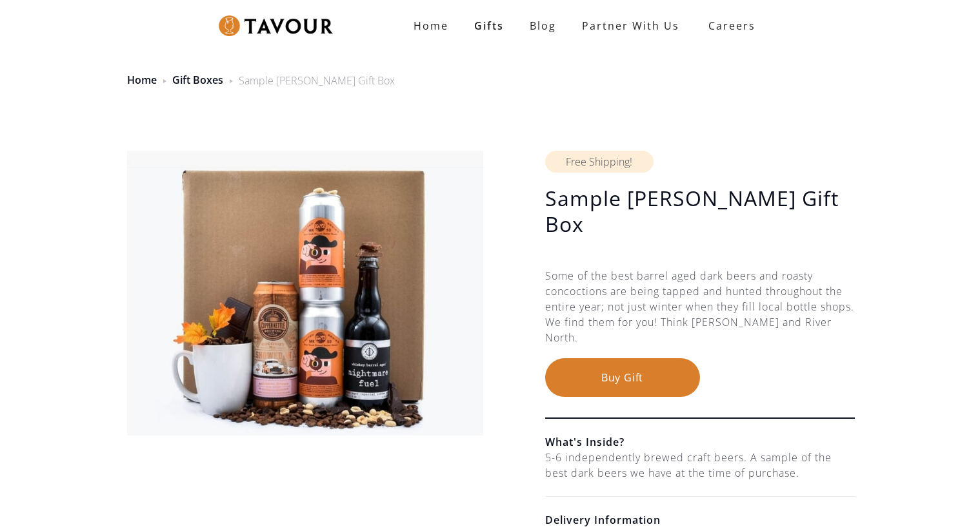 This screenshot has width=980, height=527. I want to click on a: Careers, so click(728, 26).